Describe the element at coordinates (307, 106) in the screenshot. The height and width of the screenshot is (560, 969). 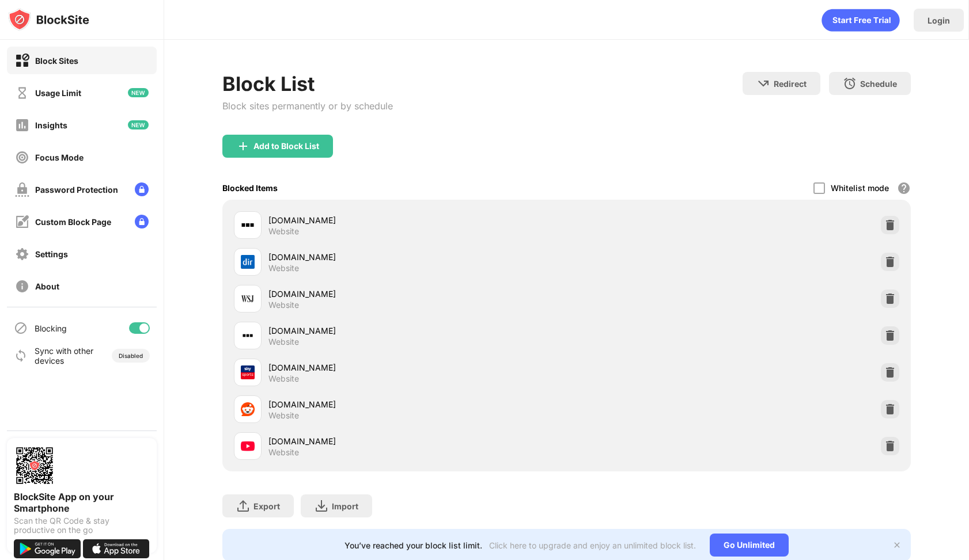
I see `div: Block sites permanently or by schedule` at that location.